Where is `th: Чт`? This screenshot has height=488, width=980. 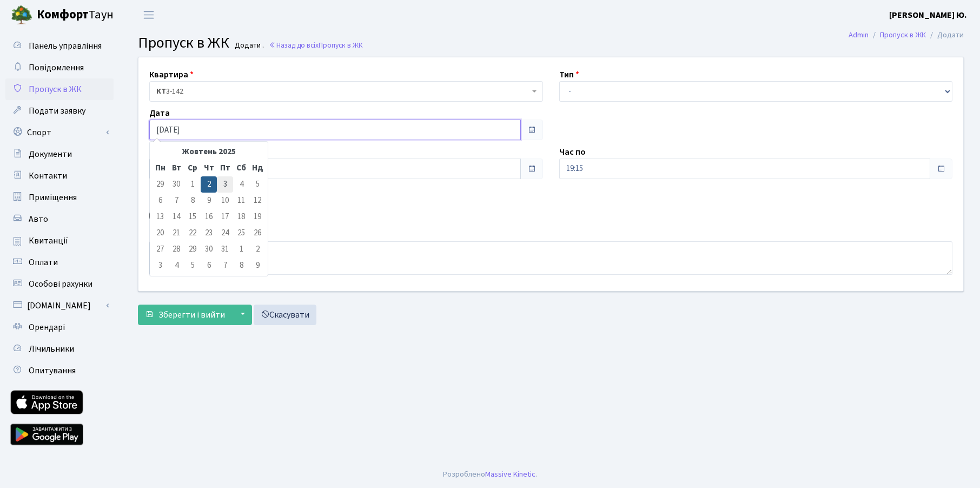
th: Чт is located at coordinates (209, 168).